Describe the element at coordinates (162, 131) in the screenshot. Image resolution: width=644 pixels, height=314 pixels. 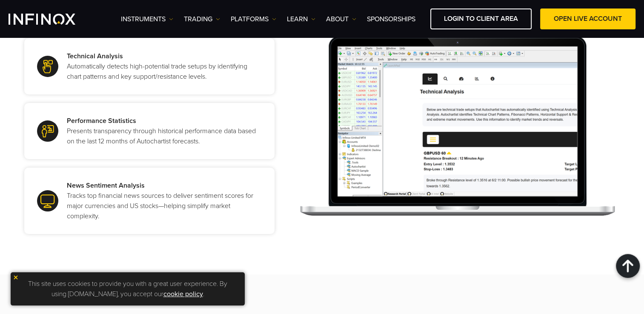
I see `p: Presents transparency through historical performance data based on the last 12 months of Autochar...` at that location.